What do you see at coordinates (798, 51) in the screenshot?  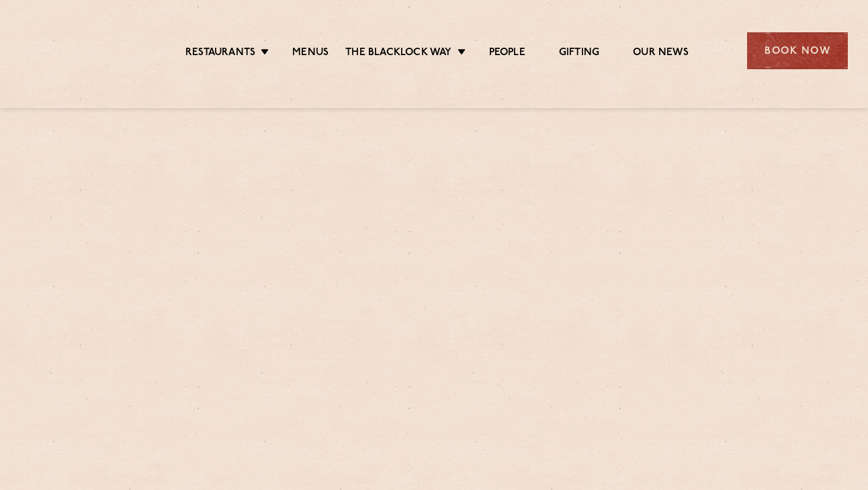 I see `div: Book Now` at bounding box center [798, 51].